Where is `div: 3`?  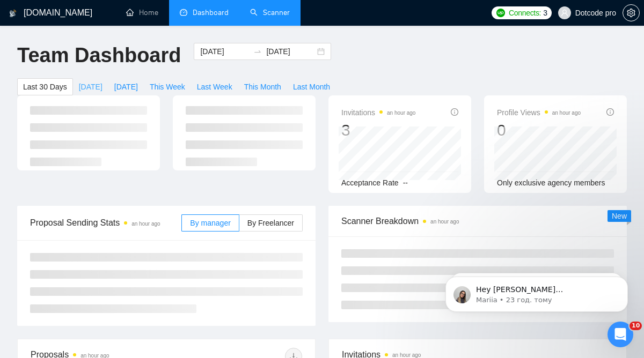 div: 3 is located at coordinates (378, 130).